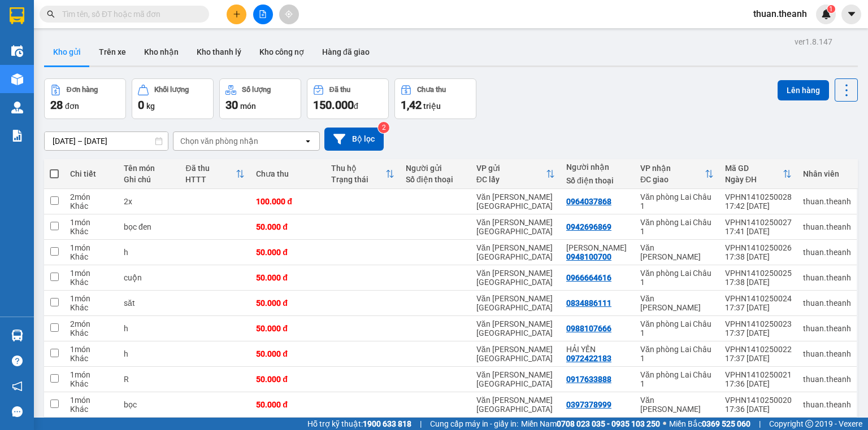 The width and height of the screenshot is (868, 430). Describe the element at coordinates (803, 90) in the screenshot. I see `button: Lên hàng` at that location.